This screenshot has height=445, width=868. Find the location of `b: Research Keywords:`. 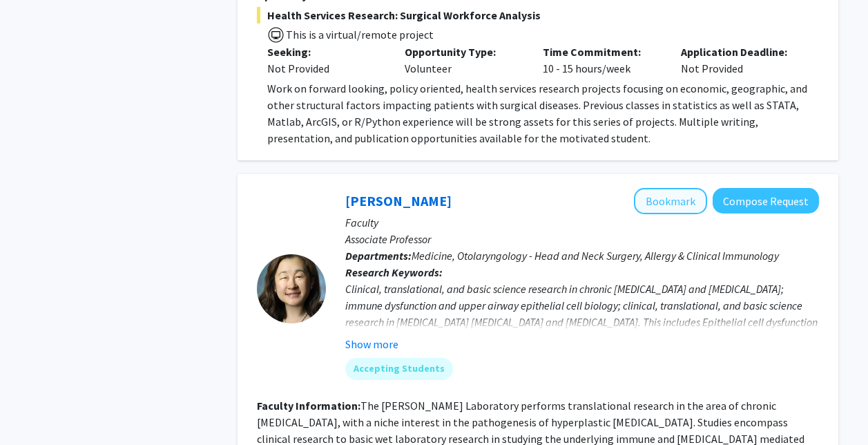

b: Research Keywords: is located at coordinates (394, 272).